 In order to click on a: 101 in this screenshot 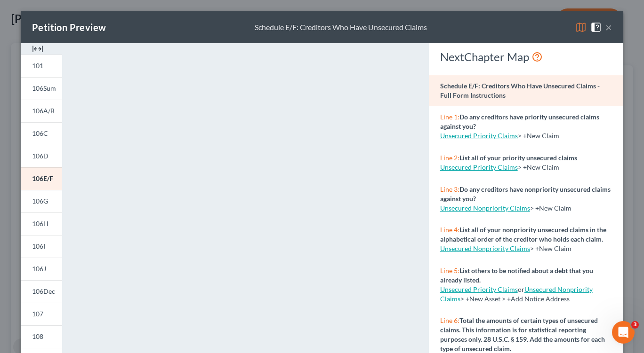, I will do `click(41, 66)`.